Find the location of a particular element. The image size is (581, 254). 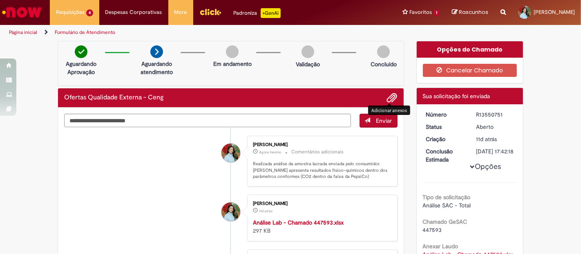

a: Análise Lab - Chamado 447593.xlsx is located at coordinates (298, 222).